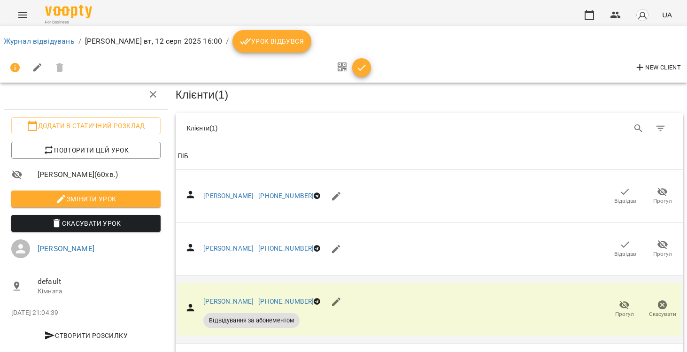 This screenshot has height=352, width=687. I want to click on p: Кімната, so click(99, 292).